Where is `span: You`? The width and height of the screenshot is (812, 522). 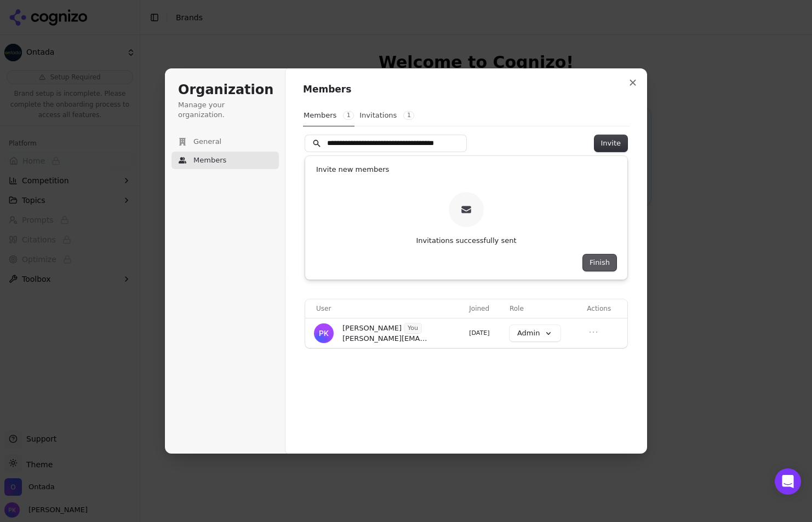
span: You is located at coordinates (413, 328).